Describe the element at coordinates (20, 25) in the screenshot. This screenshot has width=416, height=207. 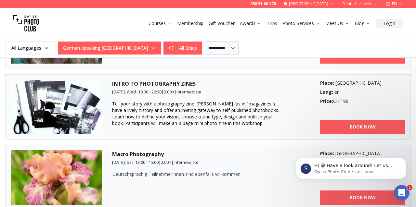
I see `div: Profile image for Swiss Photo Club` at that location.